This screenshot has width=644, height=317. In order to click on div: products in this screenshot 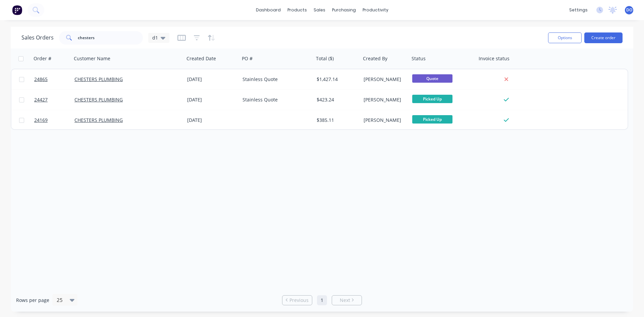, I will do `click(297, 10)`.